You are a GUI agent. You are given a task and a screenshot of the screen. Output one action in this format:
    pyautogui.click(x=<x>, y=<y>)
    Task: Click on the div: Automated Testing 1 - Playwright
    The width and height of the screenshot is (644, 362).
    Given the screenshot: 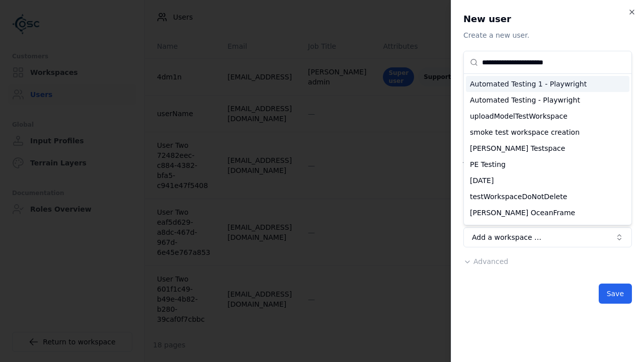 What is the action you would take?
    pyautogui.click(x=548, y=84)
    